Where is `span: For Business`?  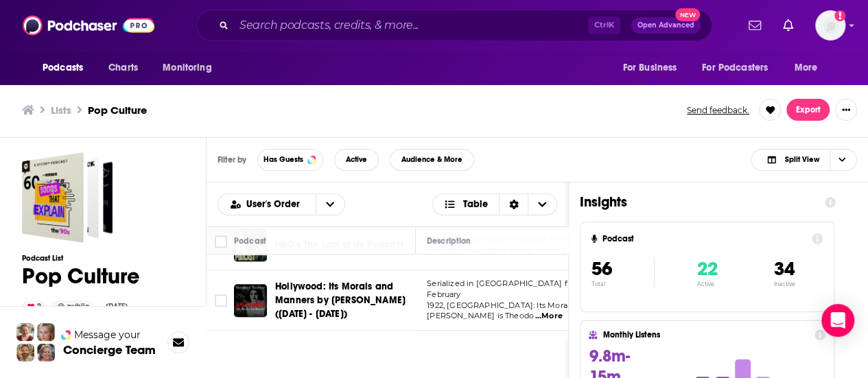 span: For Business is located at coordinates (649, 68).